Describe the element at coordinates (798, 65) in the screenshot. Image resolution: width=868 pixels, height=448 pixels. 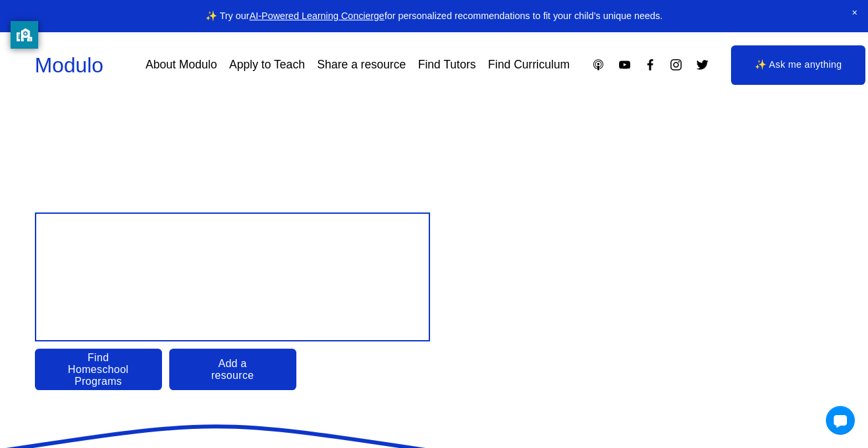
I see `a: ✨ Ask me anything` at that location.